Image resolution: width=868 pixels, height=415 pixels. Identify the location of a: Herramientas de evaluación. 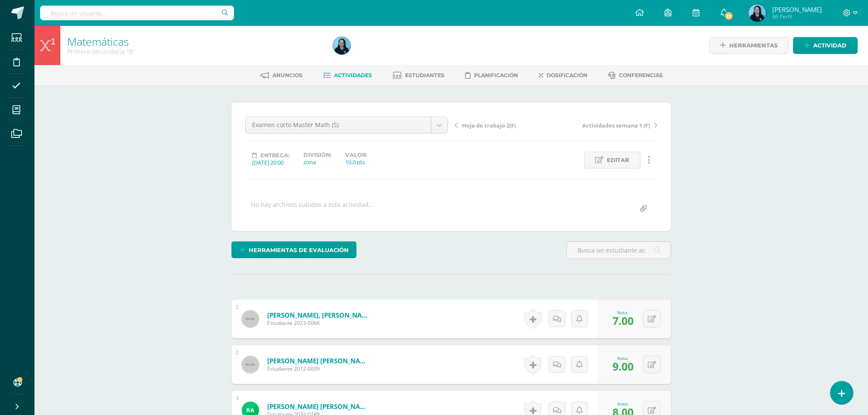
(294, 249).